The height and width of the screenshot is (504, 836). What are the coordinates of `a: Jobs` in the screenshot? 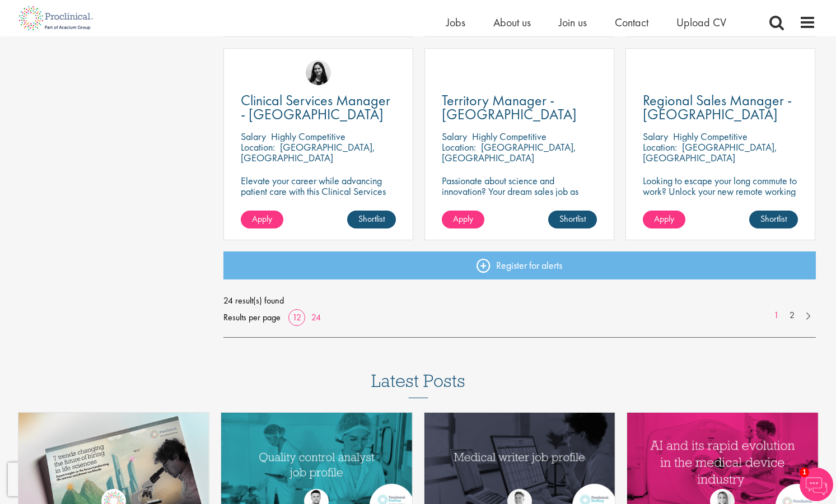 It's located at (455, 22).